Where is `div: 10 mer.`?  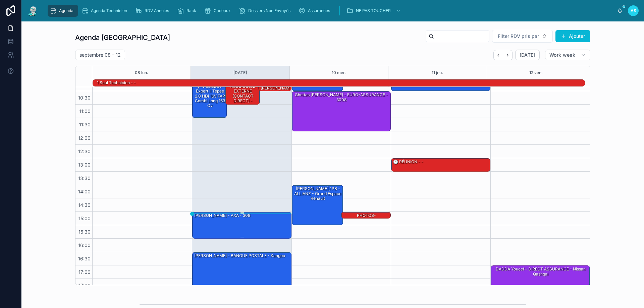 div: 10 mer. is located at coordinates (339, 73).